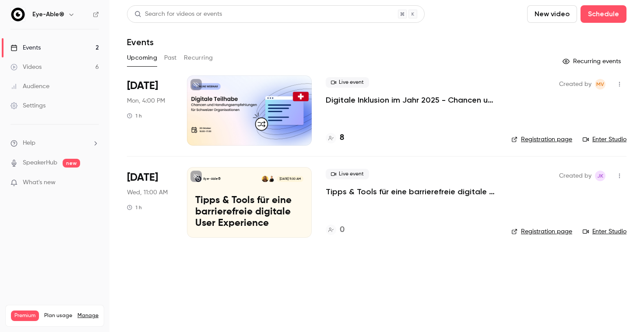  Describe the element at coordinates (25, 48) in the screenshot. I see `div: Events` at that location.